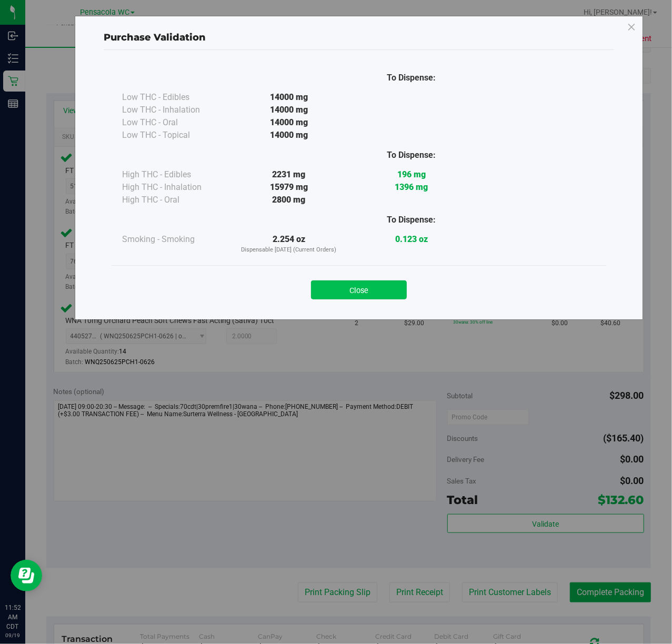 The height and width of the screenshot is (644, 672). Describe the element at coordinates (288, 200) in the screenshot. I see `div: 2800 mg` at that location.